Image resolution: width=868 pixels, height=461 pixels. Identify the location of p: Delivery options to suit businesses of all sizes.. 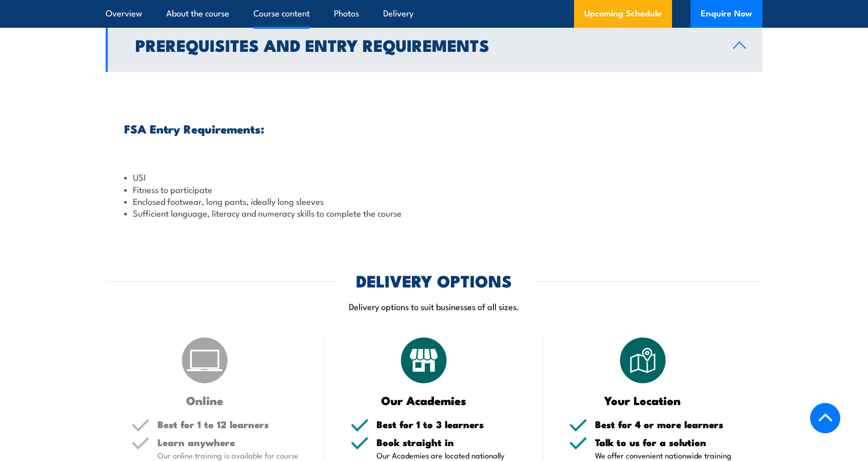
(434, 306).